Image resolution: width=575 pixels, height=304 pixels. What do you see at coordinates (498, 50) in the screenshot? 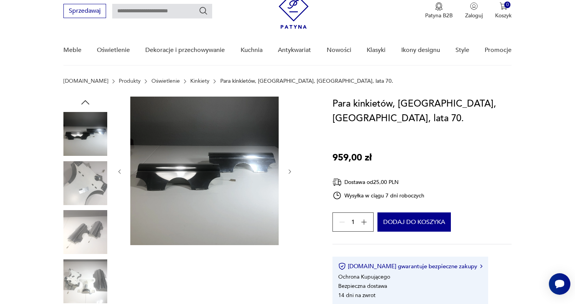
I see `a: Promocje` at bounding box center [498, 50].